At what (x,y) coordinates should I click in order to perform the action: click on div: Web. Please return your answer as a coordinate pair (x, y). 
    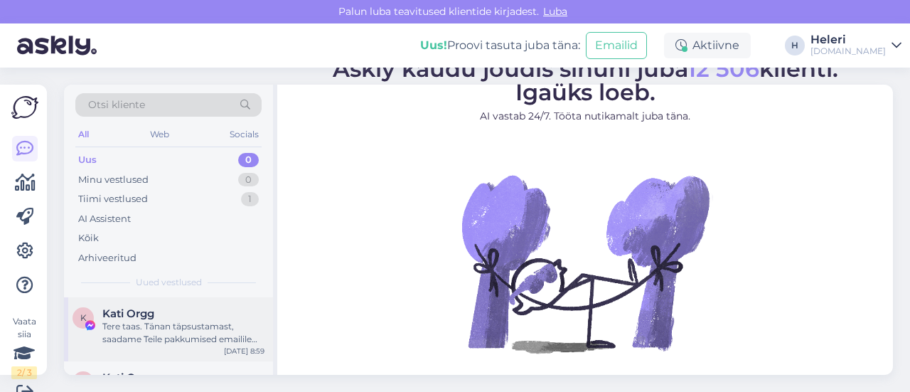
    Looking at the image, I should click on (159, 134).